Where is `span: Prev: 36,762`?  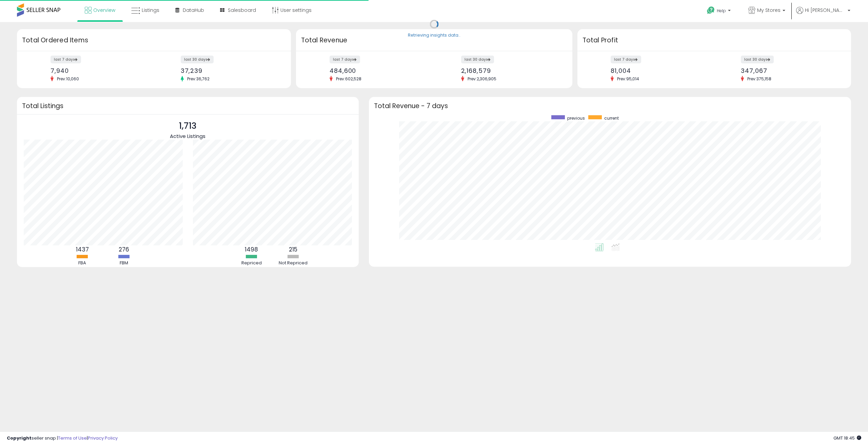 span: Prev: 36,762 is located at coordinates (199, 79).